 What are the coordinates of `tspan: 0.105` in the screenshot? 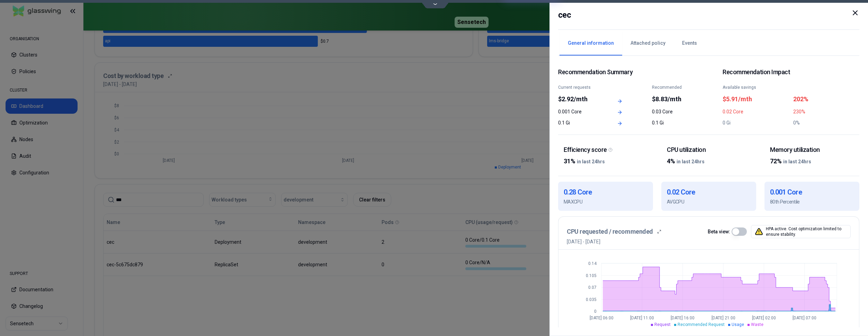 It's located at (591, 275).